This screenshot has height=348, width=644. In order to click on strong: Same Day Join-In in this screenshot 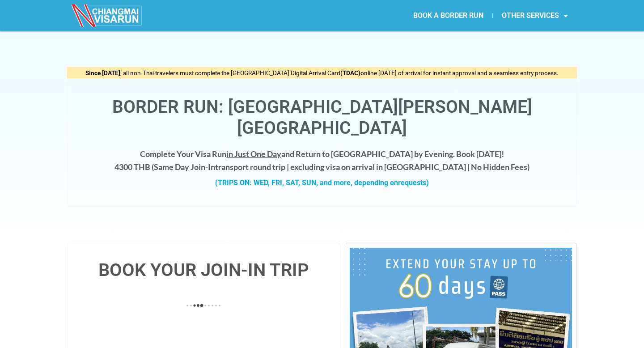, I will do `click(184, 167)`.